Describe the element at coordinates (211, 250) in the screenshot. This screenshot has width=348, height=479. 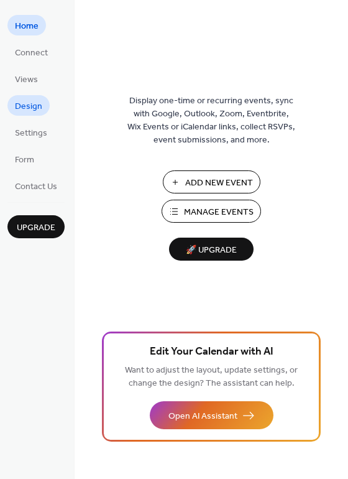
I see `span: 🚀 Upgrade` at that location.